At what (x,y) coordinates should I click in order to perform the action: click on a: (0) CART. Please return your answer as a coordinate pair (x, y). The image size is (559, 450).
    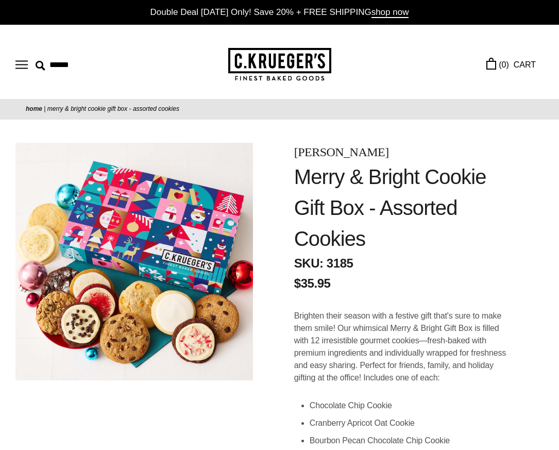
    Looking at the image, I should click on (511, 64).